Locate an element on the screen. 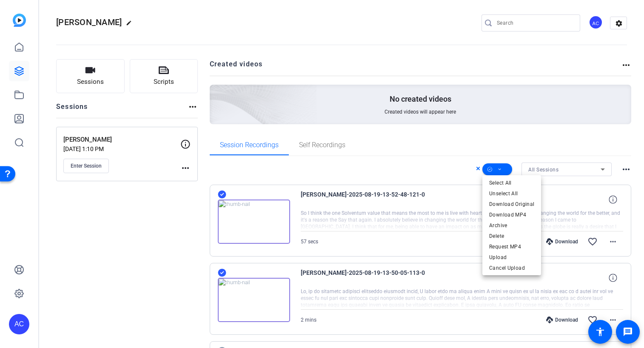 The width and height of the screenshot is (644, 348). span: Request MP4 is located at coordinates (512, 247).